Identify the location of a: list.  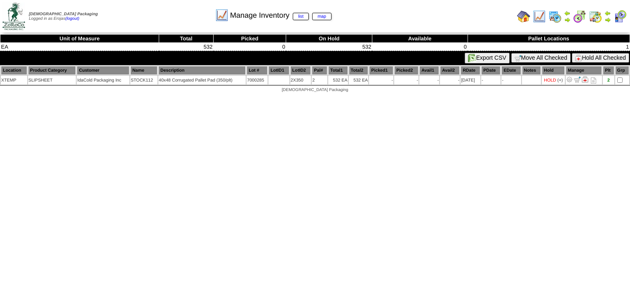
(301, 16).